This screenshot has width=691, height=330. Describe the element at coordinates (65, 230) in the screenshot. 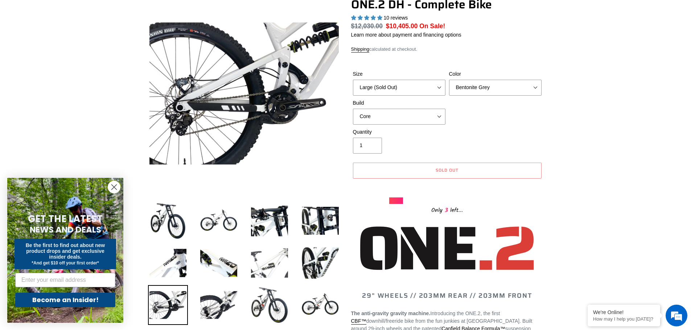

I see `span: NEWS AND DEALS` at that location.